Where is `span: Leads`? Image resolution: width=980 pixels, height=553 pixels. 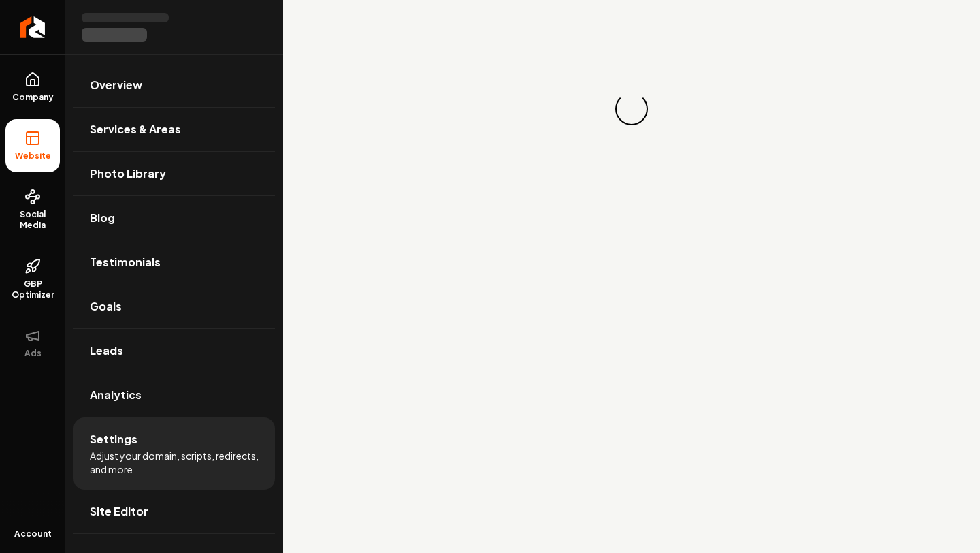
span: Leads is located at coordinates (106, 350).